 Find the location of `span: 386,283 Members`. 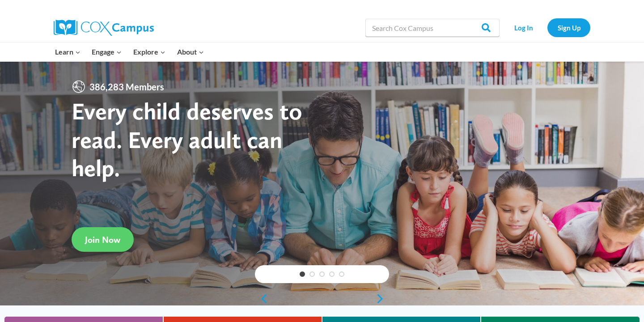

span: 386,283 Members is located at coordinates (127, 87).